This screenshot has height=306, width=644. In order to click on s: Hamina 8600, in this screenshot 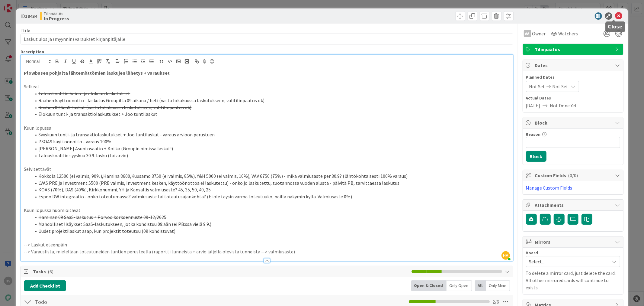, I will do `click(117, 176)`.